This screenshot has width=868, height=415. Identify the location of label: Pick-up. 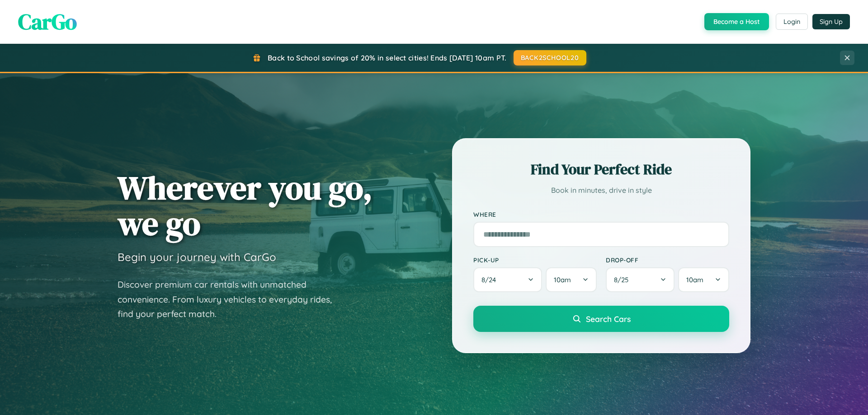
(535, 260).